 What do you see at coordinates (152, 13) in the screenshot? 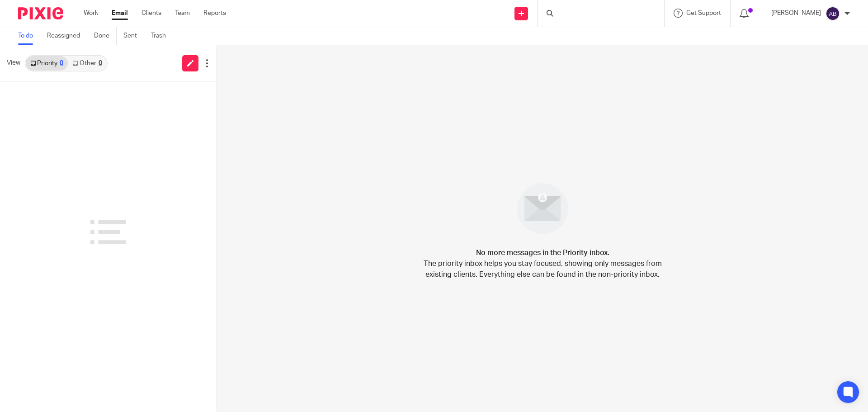
I see `a: Clients` at bounding box center [152, 13].